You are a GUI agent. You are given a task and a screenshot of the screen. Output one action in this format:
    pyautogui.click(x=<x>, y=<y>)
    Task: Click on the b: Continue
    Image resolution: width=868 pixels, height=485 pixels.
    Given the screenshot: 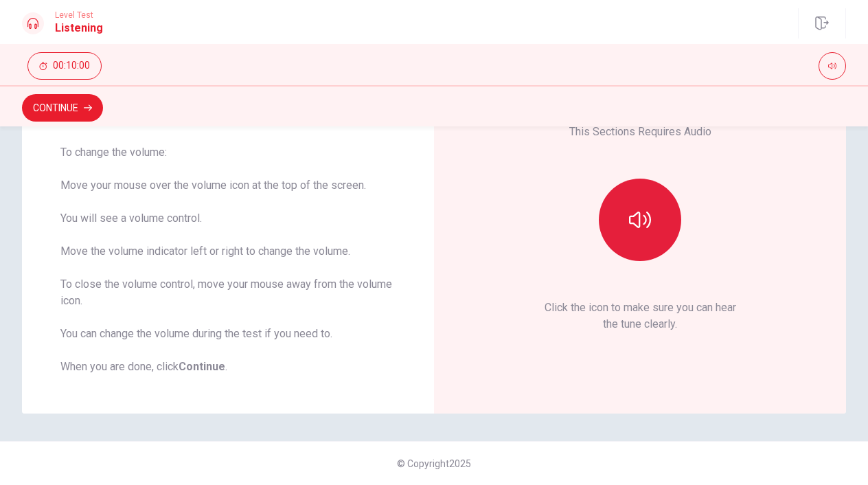 What is the action you would take?
    pyautogui.click(x=202, y=366)
    